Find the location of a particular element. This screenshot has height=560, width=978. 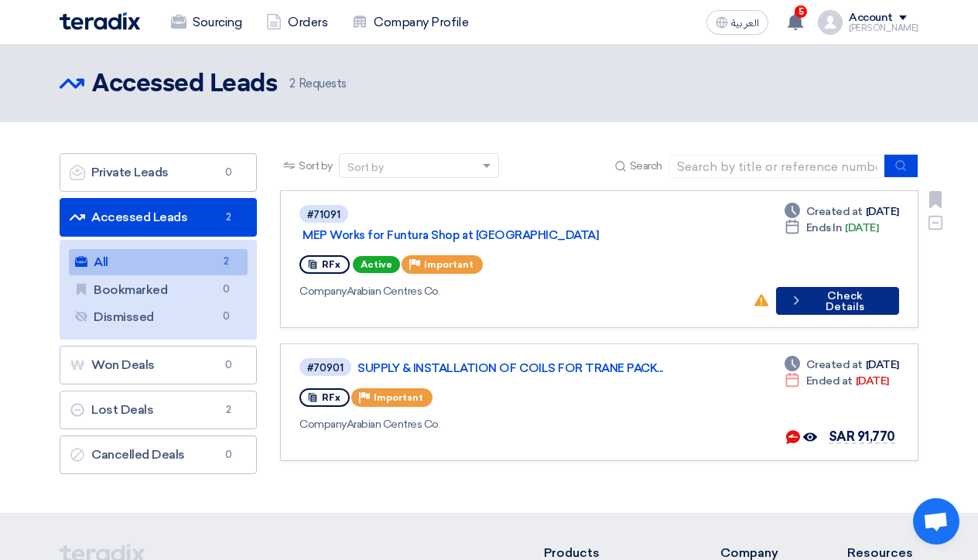

a: Company Profile is located at coordinates (410, 22).